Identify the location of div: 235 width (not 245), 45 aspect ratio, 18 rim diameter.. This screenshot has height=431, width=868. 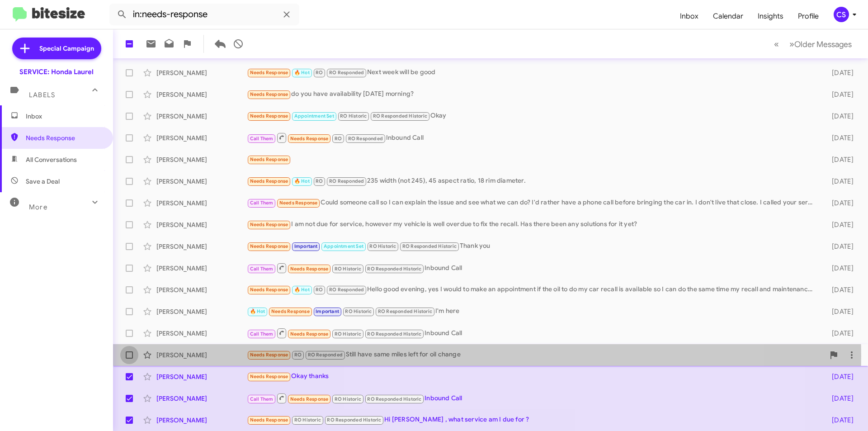
(533, 181).